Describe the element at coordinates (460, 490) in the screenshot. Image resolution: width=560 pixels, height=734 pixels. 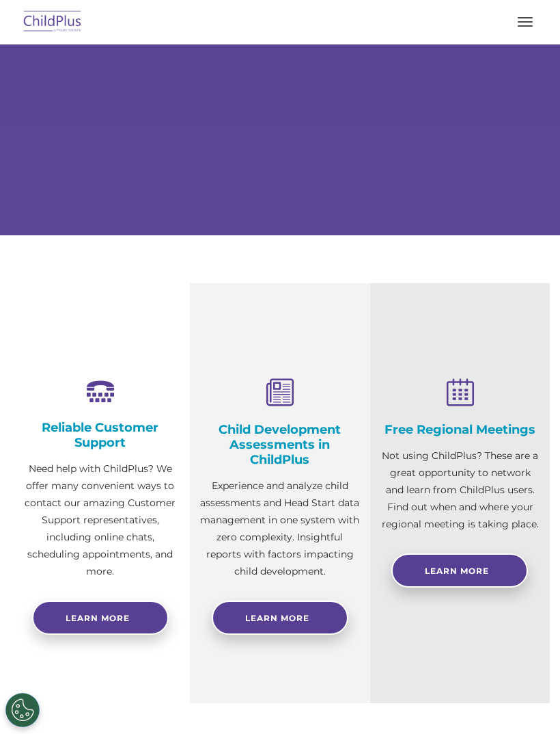
I see `p: Not using ChildPlus? These are a great opportunity to network and learn from ChildPlus users. Fin...` at that location.